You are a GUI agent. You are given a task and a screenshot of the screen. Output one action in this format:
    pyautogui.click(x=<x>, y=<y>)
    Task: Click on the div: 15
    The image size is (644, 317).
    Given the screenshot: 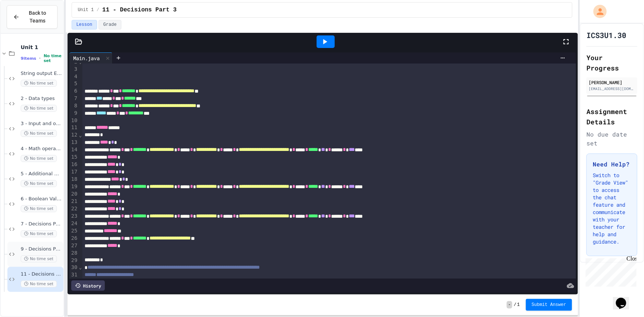 What is the action you would take?
    pyautogui.click(x=74, y=157)
    